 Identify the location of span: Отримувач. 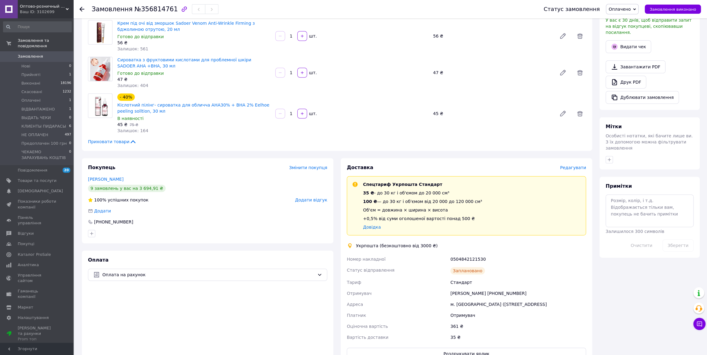
(359, 294).